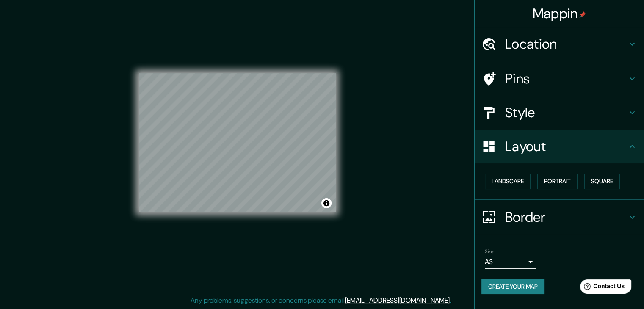 The width and height of the screenshot is (644, 309). I want to click on span: Contact Us, so click(40, 10).